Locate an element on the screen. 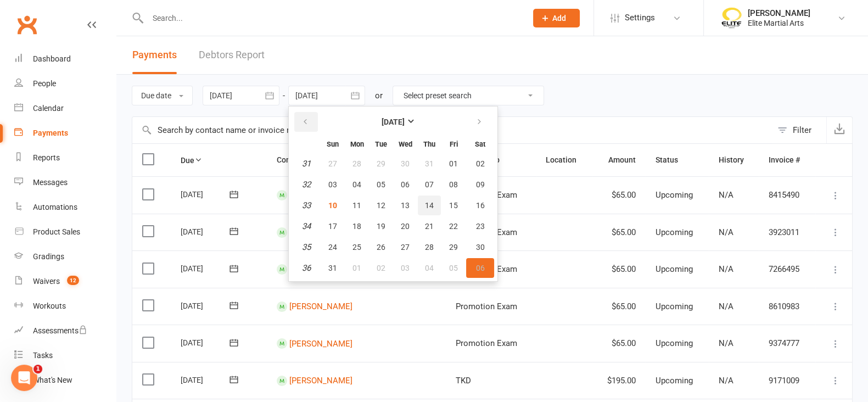  span: 29 is located at coordinates (454, 247).